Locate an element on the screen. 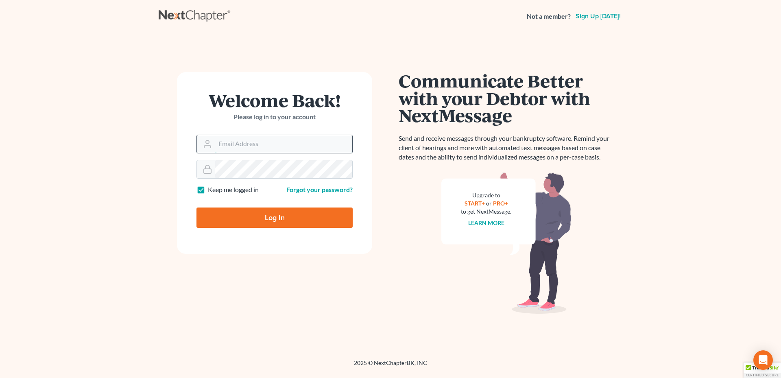 Image resolution: width=781 pixels, height=378 pixels. input: Log In is located at coordinates (274, 218).